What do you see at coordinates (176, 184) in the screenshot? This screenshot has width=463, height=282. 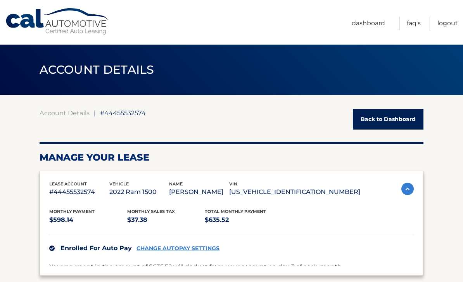 I see `span: name` at bounding box center [176, 184].